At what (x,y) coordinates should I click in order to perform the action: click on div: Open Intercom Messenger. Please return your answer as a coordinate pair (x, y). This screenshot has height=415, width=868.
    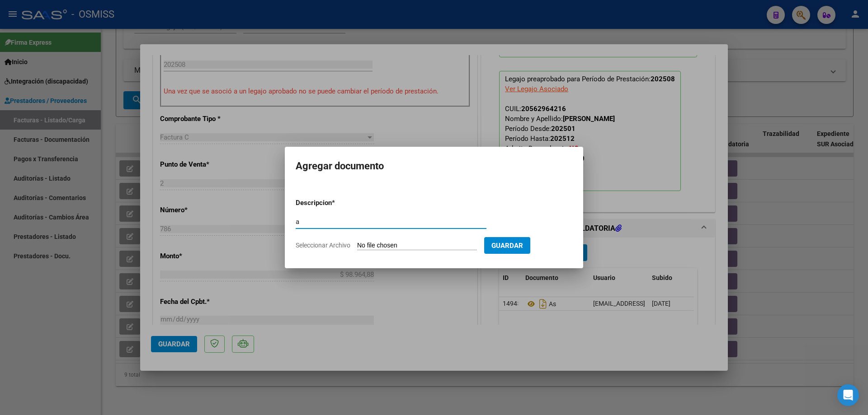
    Looking at the image, I should click on (848, 395).